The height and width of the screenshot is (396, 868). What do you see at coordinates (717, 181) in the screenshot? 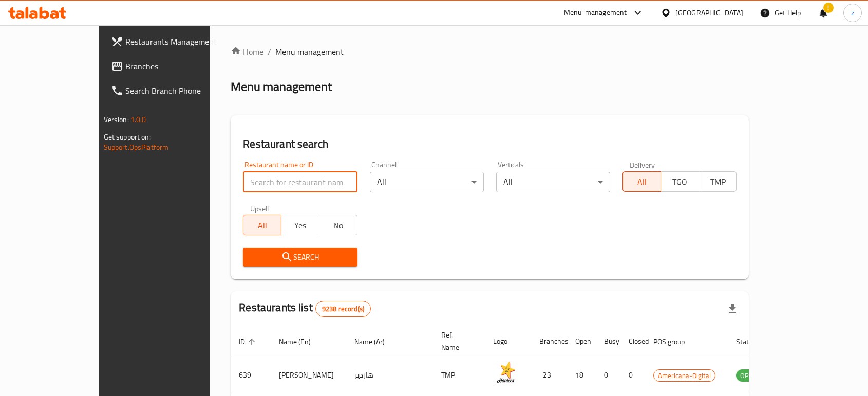
I see `button: TMP` at bounding box center [717, 181].